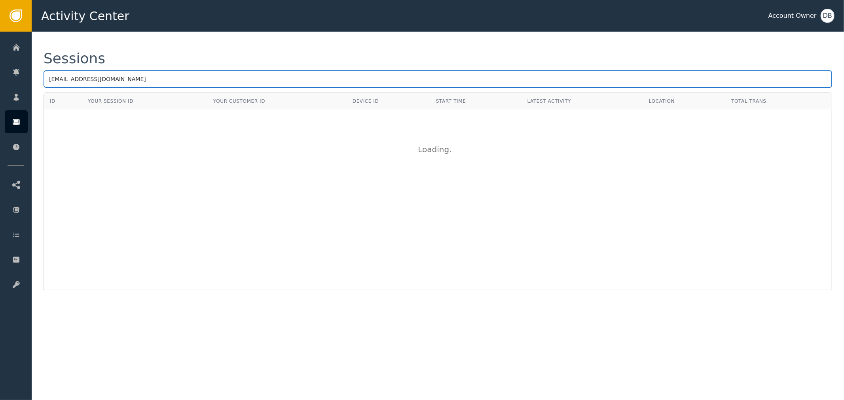 Image resolution: width=844 pixels, height=400 pixels. Describe the element at coordinates (85, 16) in the screenshot. I see `span: Activity Center` at that location.